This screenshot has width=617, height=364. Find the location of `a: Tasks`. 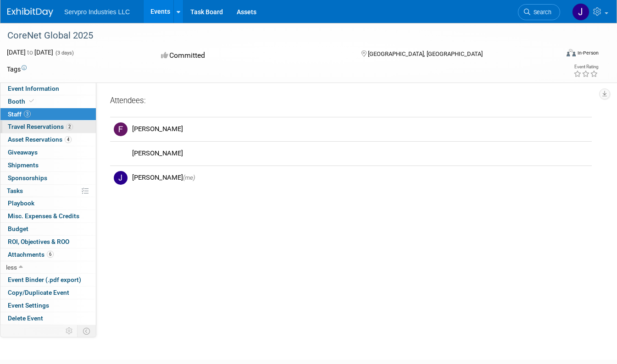

a: Tasks is located at coordinates (48, 191).